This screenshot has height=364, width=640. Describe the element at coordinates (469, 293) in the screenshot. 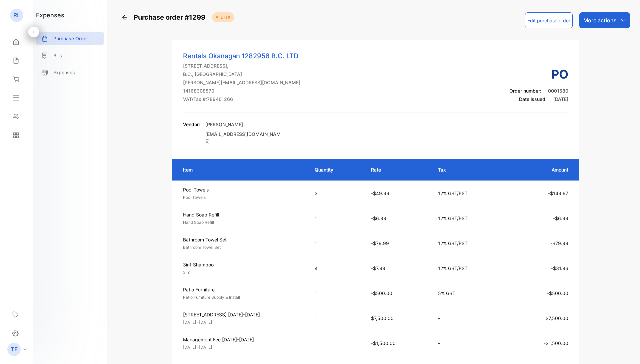

I see `p: 5% GST` at that location.